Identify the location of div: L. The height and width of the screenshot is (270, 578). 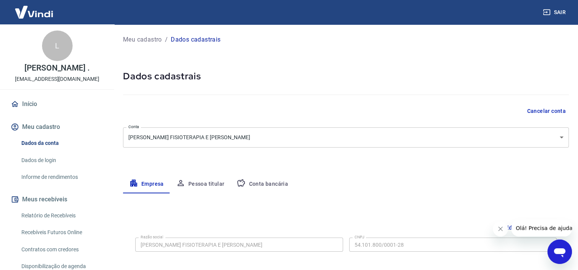
(57, 46).